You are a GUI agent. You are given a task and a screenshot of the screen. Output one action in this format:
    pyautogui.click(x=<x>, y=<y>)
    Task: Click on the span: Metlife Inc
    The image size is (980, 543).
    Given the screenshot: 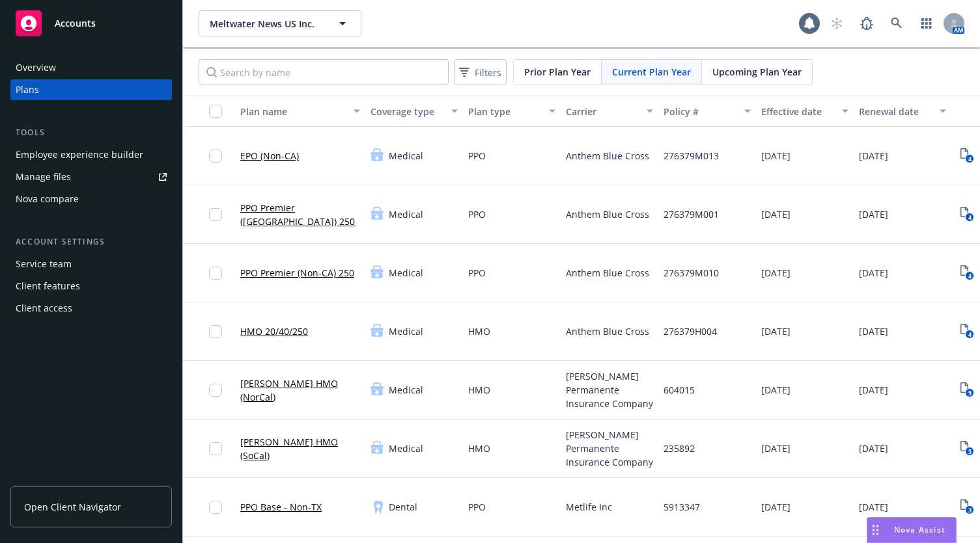 What is the action you would take?
    pyautogui.click(x=589, y=507)
    